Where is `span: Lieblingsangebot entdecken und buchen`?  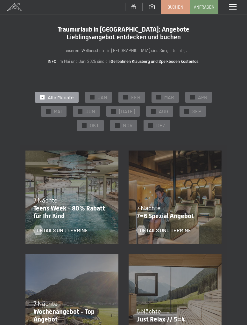 span: Lieblingsangebot entdecken und buchen is located at coordinates (124, 37).